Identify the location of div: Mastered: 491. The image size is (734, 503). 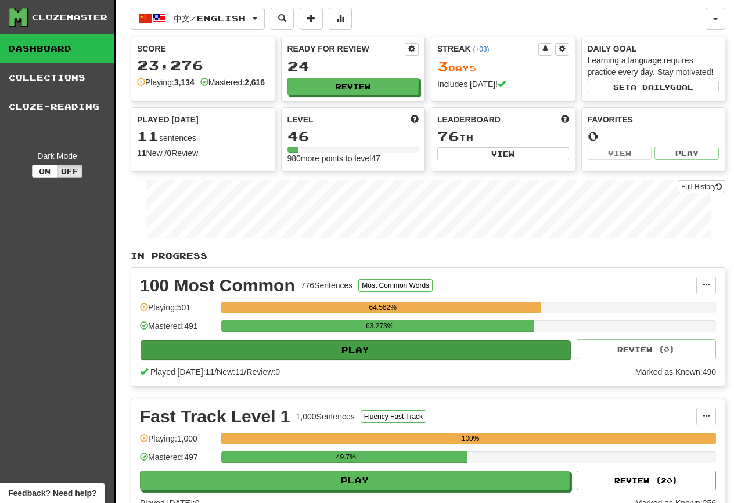
(178, 330).